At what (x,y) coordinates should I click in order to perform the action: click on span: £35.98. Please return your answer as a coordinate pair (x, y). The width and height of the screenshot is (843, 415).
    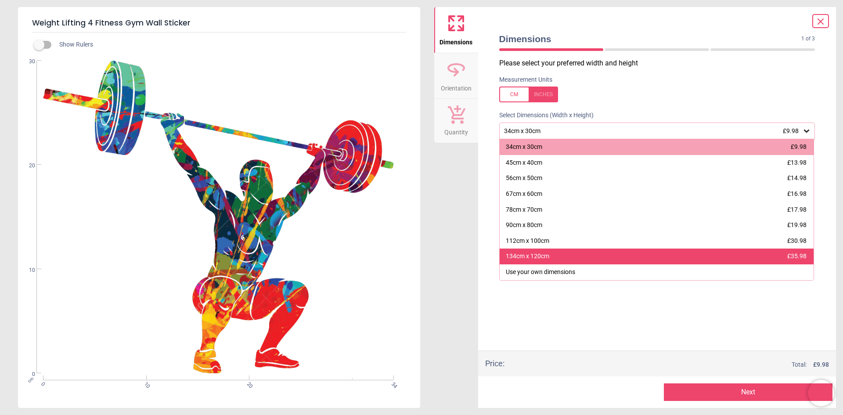
    Looking at the image, I should click on (797, 256).